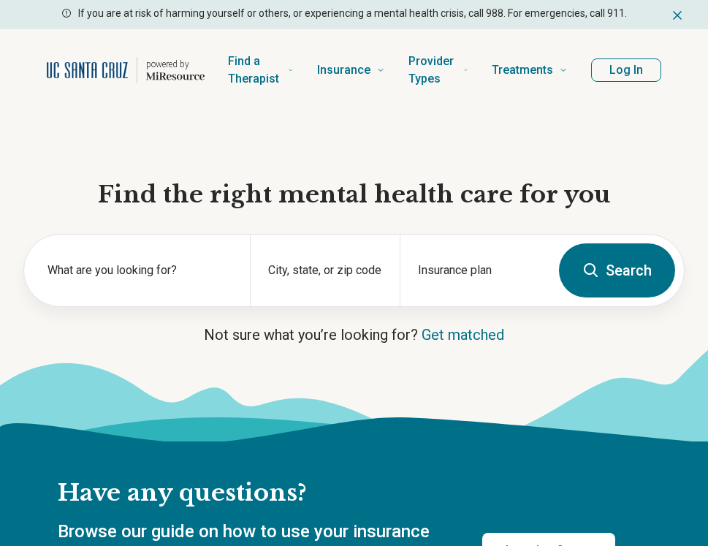 The width and height of the screenshot is (708, 546). Describe the element at coordinates (140, 270) in the screenshot. I see `label: What are you looking for?` at that location.